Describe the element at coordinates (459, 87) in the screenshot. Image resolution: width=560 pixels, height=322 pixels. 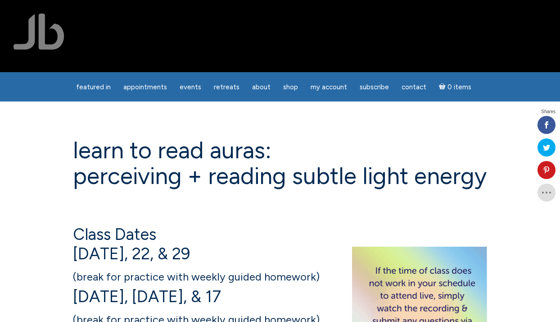
I see `span: 0 items` at that location.